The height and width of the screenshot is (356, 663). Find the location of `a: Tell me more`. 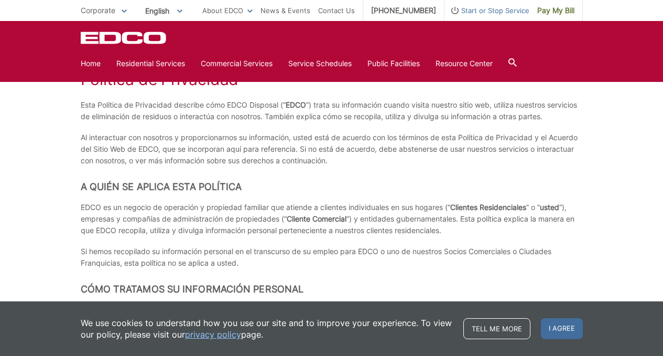

a: Tell me more is located at coordinates (497, 328).